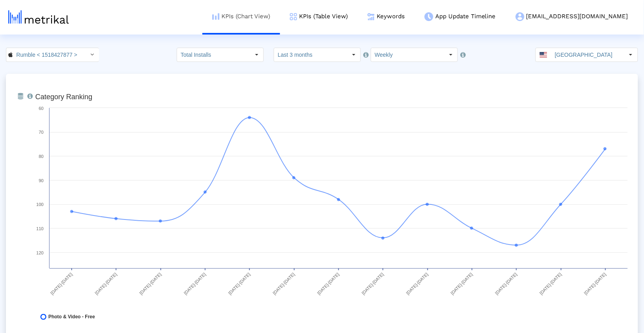 The image size is (644, 333). I want to click on img: kpi-chart-menu-icon.png, so click(216, 16).